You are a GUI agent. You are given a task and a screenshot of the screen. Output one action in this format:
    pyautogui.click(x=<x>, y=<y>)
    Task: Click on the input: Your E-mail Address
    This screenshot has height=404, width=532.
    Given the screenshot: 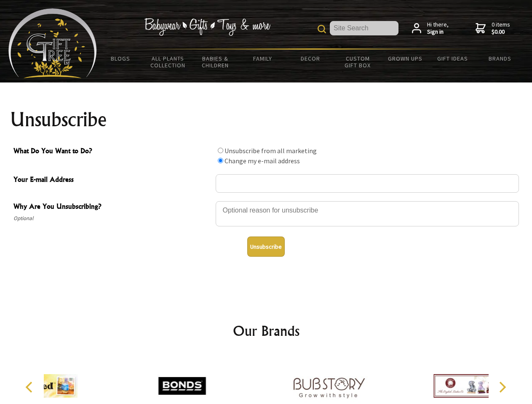 What is the action you would take?
    pyautogui.click(x=367, y=184)
    